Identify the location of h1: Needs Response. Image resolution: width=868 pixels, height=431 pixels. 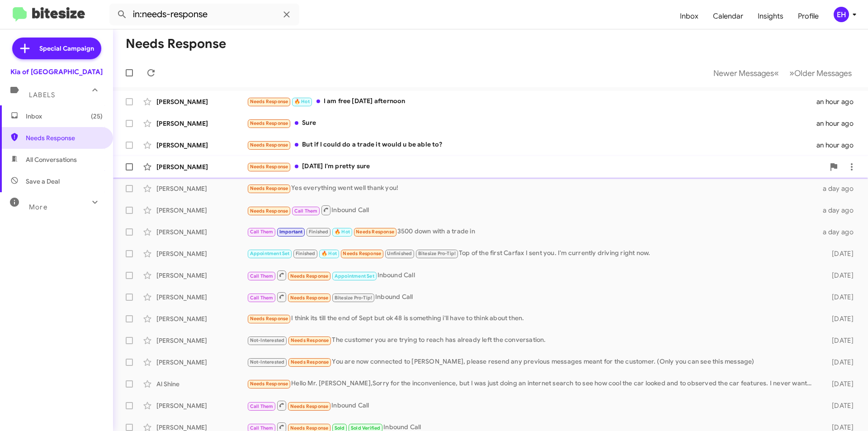
(176, 44).